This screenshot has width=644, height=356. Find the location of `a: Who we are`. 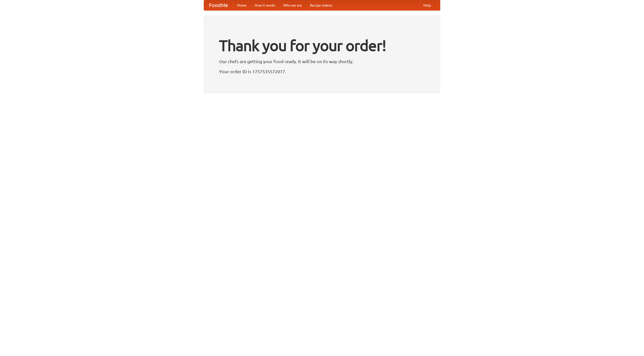

a: Who we are is located at coordinates (293, 5).